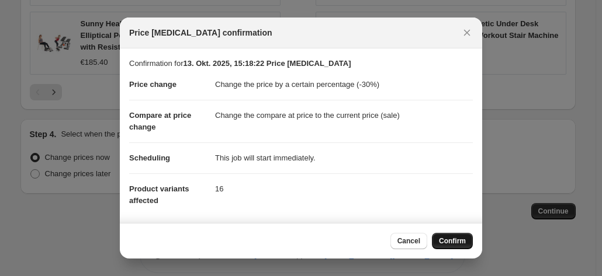 This screenshot has height=276, width=602. Describe the element at coordinates (467, 33) in the screenshot. I see `button: Close` at that location.